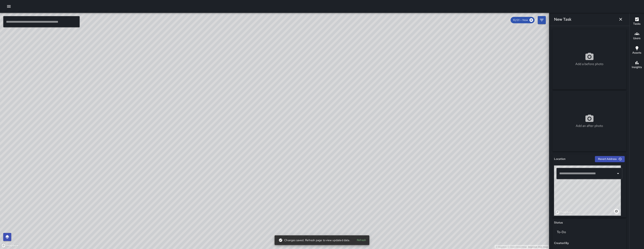 The width and height of the screenshot is (644, 249). Describe the element at coordinates (520, 20) in the screenshot. I see `span: 10/01 — Now` at that location.